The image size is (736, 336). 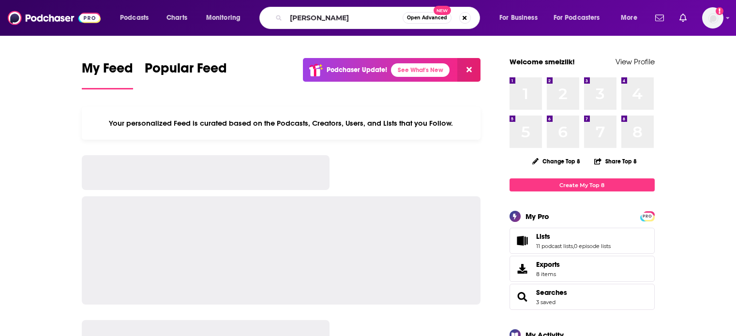 What do you see at coordinates (592, 246) in the screenshot?
I see `a: 0 episode lists` at bounding box center [592, 246].